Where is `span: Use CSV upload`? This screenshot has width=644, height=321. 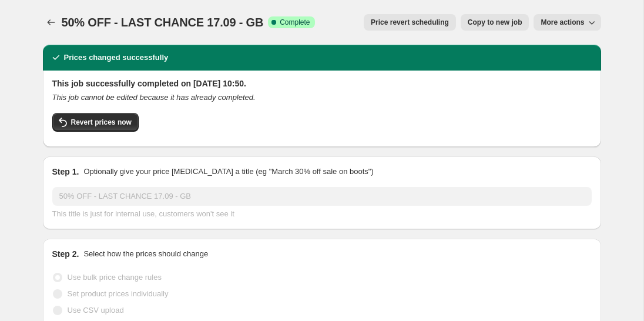
span: Use CSV upload is located at coordinates (96, 310).